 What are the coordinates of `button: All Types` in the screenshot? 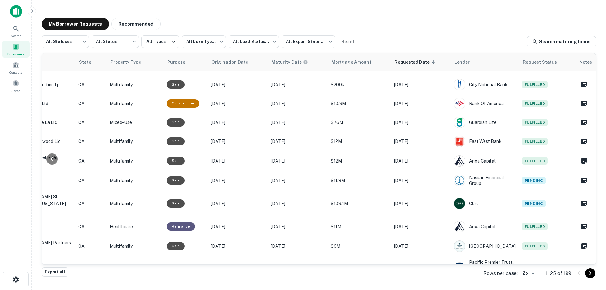 It's located at (160, 42).